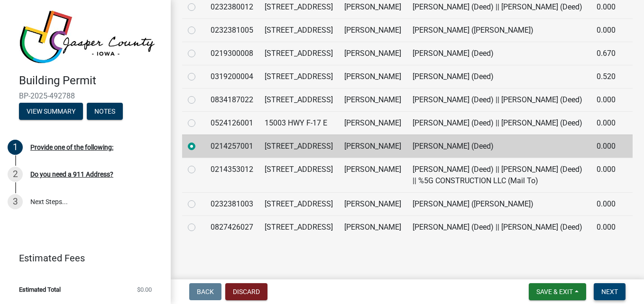 The height and width of the screenshot is (304, 644). What do you see at coordinates (299, 123) in the screenshot?
I see `td: 15003 HWY F-17 E` at bounding box center [299, 123].